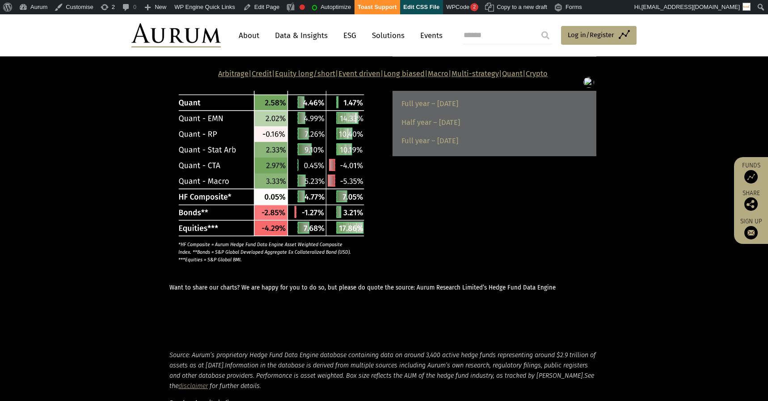 Image resolution: width=768 pixels, height=401 pixels. Describe the element at coordinates (536, 73) in the screenshot. I see `a: Crypto` at that location.